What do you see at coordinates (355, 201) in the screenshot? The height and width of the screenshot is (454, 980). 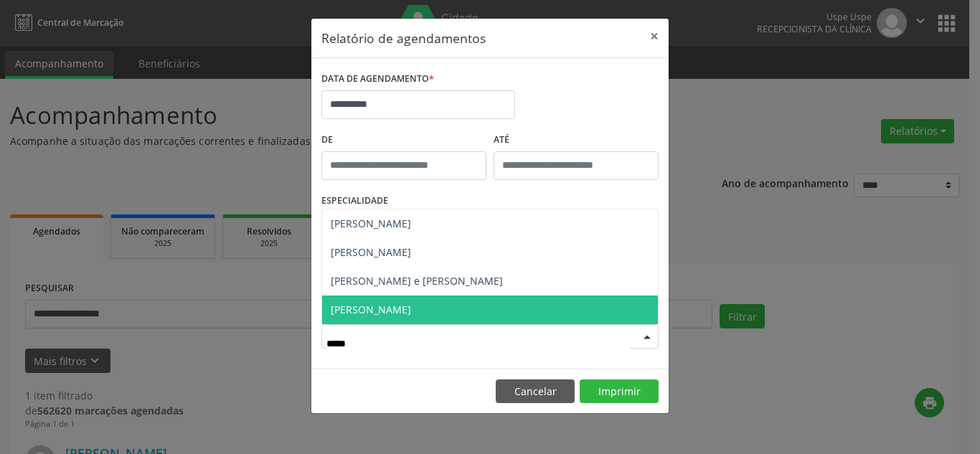 I see `label: ESPECIALIDADE` at bounding box center [355, 201].